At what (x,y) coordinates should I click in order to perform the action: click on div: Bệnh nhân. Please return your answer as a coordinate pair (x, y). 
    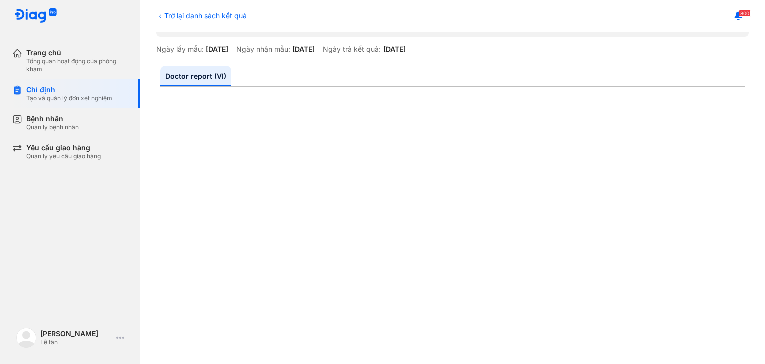
    Looking at the image, I should click on (52, 119).